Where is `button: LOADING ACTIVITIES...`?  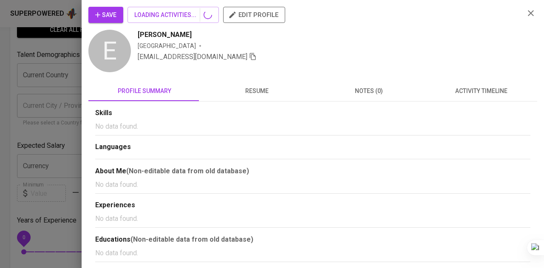 button: LOADING ACTIVITIES... is located at coordinates (173, 15).